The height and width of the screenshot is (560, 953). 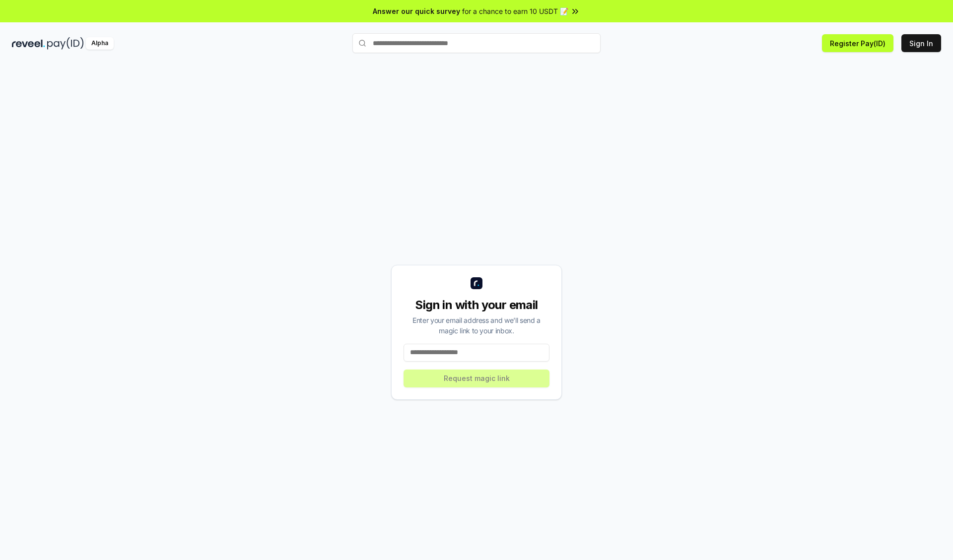 I want to click on button: Register Pay(ID), so click(x=857, y=43).